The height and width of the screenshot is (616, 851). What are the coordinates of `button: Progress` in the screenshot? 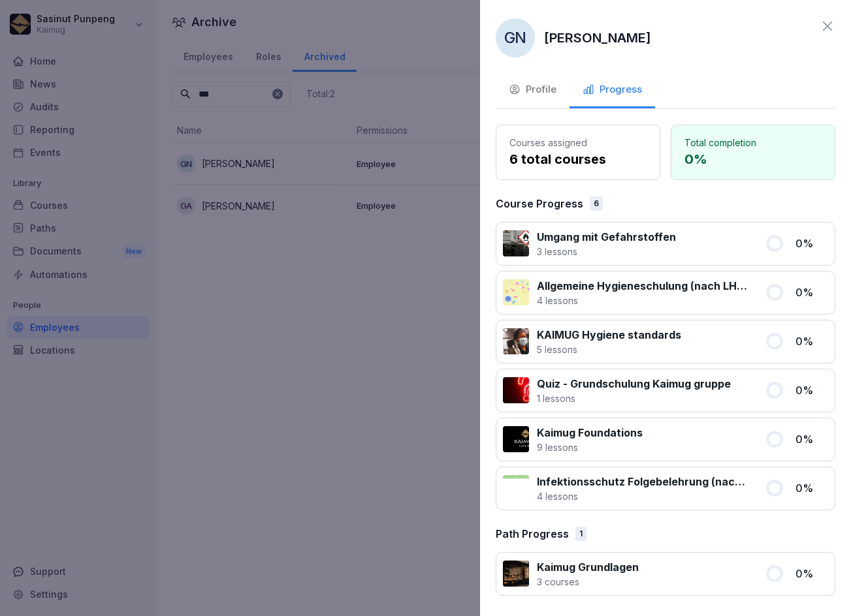 It's located at (612, 91).